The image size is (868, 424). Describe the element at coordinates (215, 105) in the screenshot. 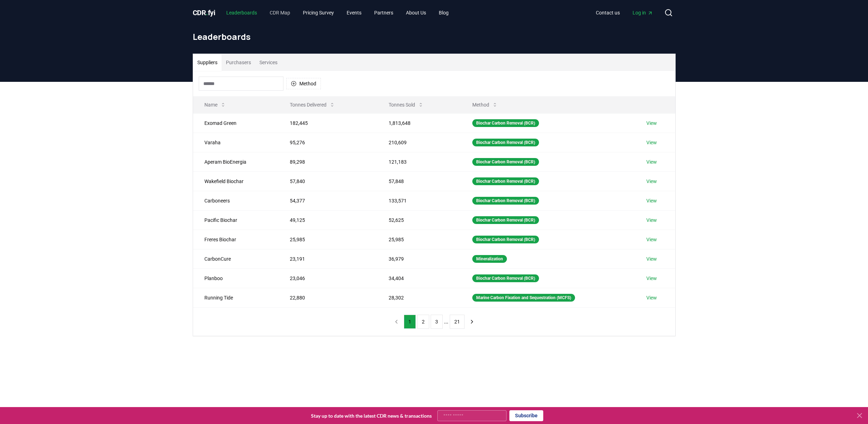

I see `button: Name` at that location.